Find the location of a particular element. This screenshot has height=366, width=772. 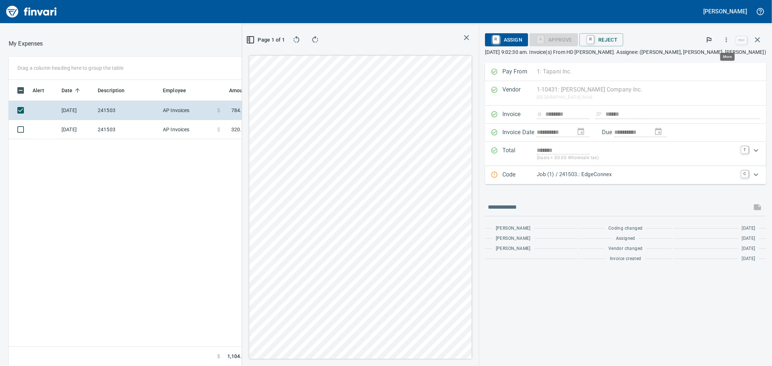

span: This records your message into the invoice and notifies anyone mentioned is located at coordinates (758, 207).